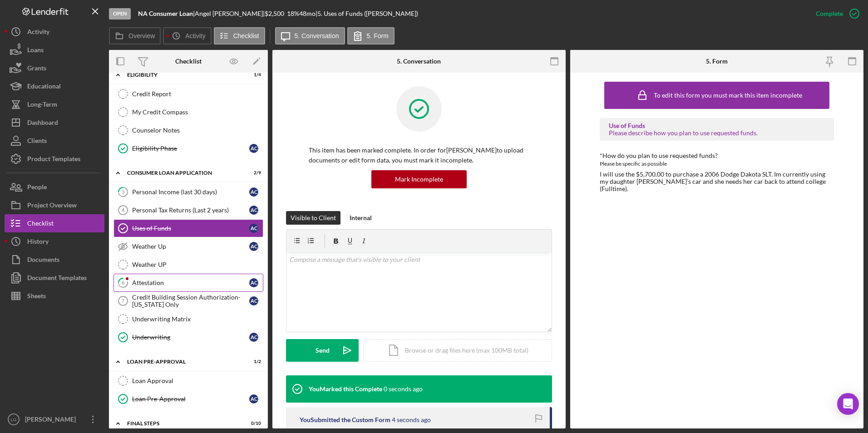 This screenshot has width=868, height=433. I want to click on a: Documents, so click(54, 260).